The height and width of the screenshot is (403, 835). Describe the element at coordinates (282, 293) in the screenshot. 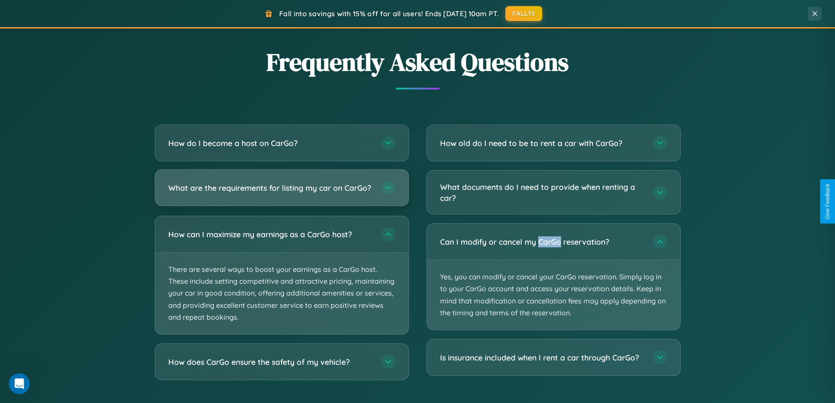

I see `p: There are several ways to boost your earnings as a CarGo host. These include setting competitive ...` at that location.